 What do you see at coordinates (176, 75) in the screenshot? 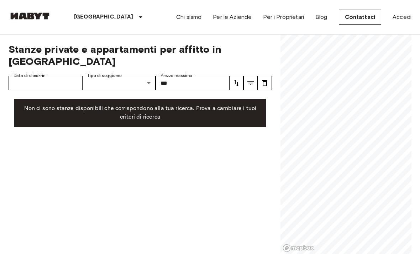
I see `label: Prezzo massimo` at bounding box center [176, 75].